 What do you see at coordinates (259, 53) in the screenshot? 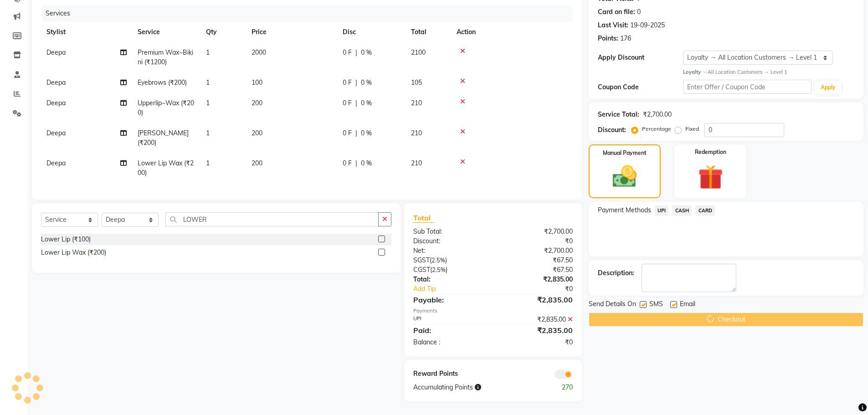
I see `span: 2000` at bounding box center [259, 53].